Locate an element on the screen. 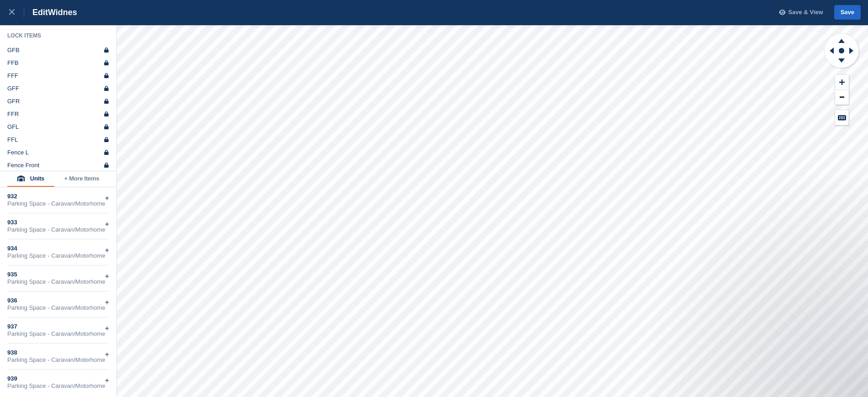 The width and height of the screenshot is (868, 397). div: Lock Items is located at coordinates (58, 36).